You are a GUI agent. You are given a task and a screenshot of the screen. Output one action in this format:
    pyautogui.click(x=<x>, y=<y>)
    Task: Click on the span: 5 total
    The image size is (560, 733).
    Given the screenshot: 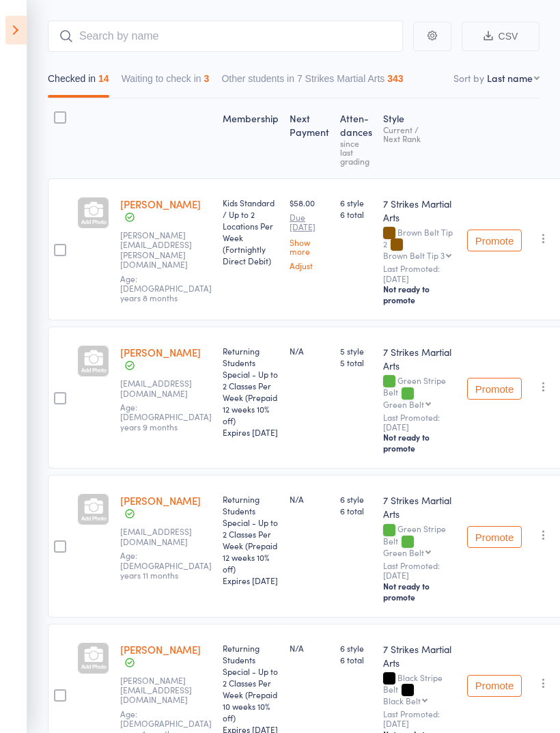 What is the action you would take?
    pyautogui.click(x=356, y=362)
    